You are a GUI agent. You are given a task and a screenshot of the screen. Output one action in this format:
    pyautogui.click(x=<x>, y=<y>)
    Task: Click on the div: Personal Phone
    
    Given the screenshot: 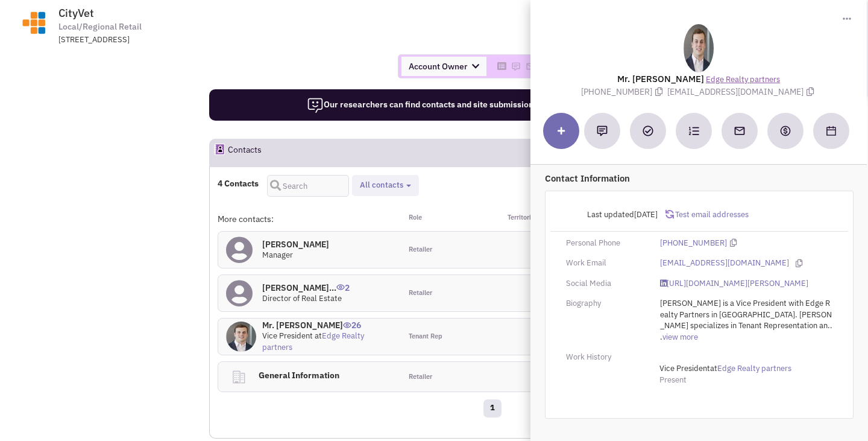 What is the action you would take?
    pyautogui.click(x=605, y=243)
    